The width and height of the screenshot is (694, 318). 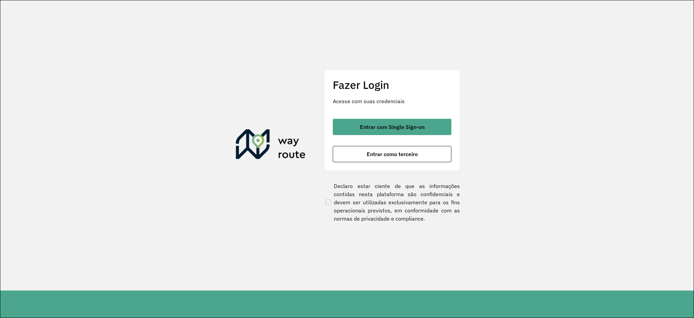 What do you see at coordinates (392, 85) in the screenshot?
I see `h2: Fazer Login` at bounding box center [392, 85].